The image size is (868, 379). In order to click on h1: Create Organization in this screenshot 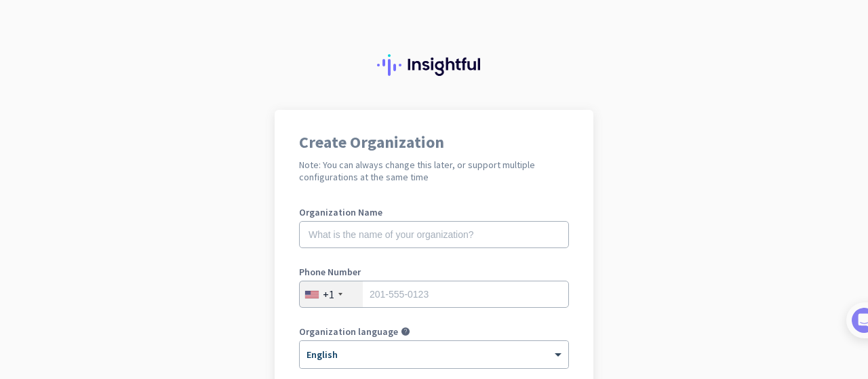, I will do `click(434, 142)`.